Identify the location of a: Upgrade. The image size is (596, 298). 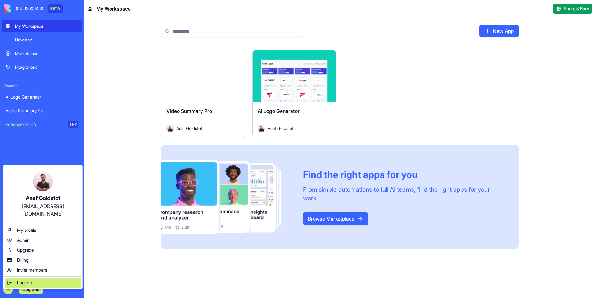
(43, 250).